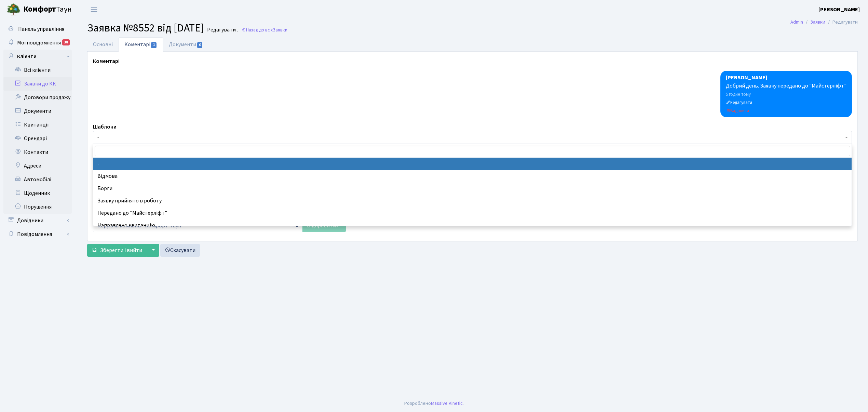  What do you see at coordinates (37, 70) in the screenshot?
I see `a: Всі клієнти` at bounding box center [37, 70].